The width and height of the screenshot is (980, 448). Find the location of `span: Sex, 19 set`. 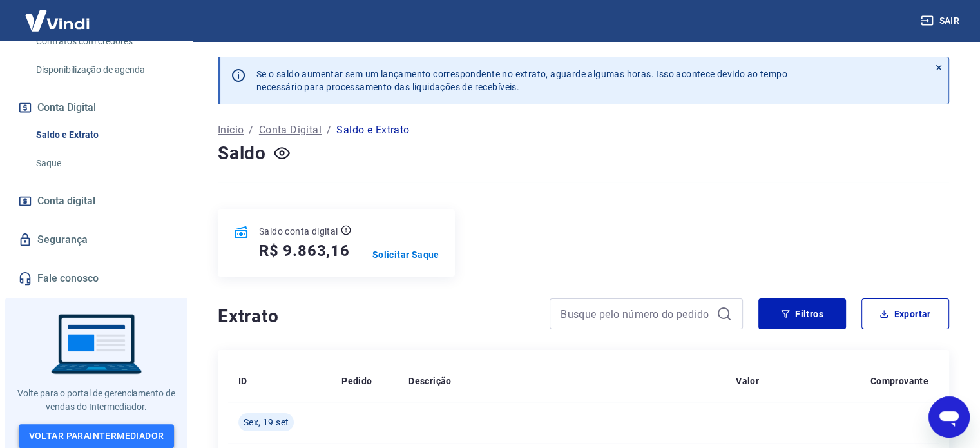

span: Sex, 19 set is located at coordinates (266, 422).